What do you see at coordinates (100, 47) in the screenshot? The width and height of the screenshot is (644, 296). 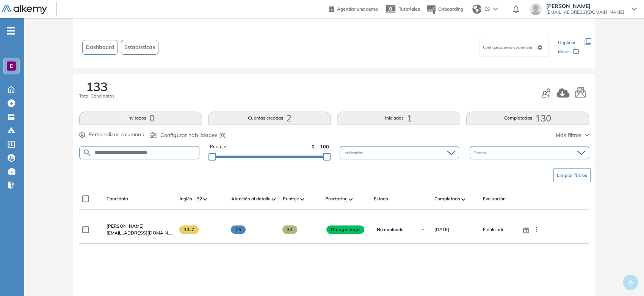 I see `span: Dashboard` at bounding box center [100, 47].